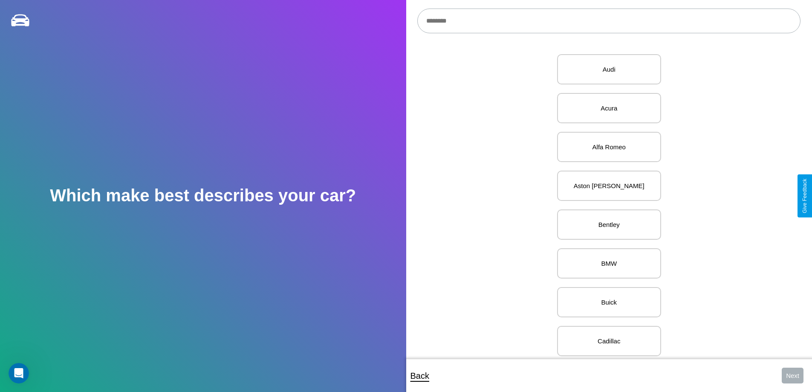 This screenshot has height=392, width=812. Describe the element at coordinates (609, 263) in the screenshot. I see `p: BMW` at that location.